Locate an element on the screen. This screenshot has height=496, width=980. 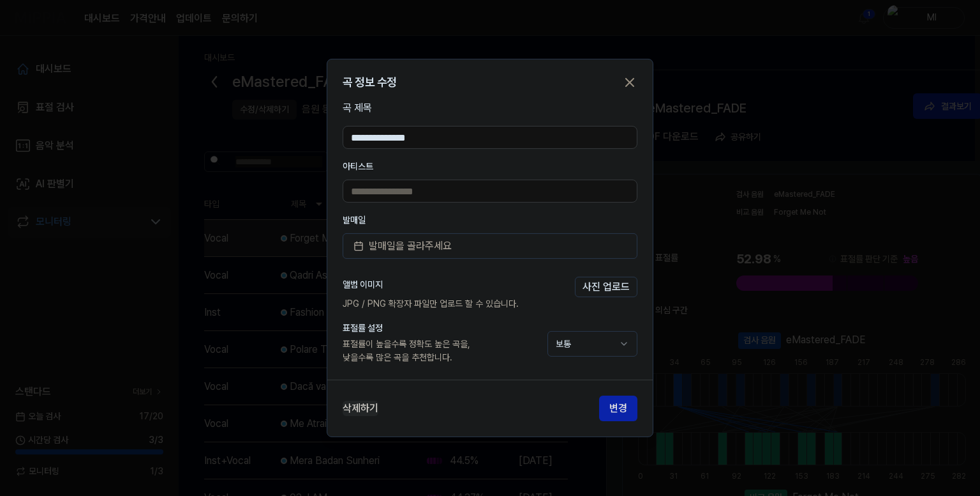
label: 곡 제목 is located at coordinates (490, 108).